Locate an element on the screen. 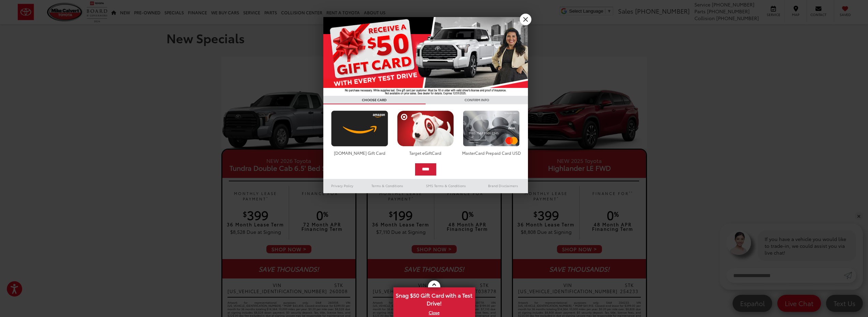  div: MasterCard Prepaid Card USD is located at coordinates (492, 153).